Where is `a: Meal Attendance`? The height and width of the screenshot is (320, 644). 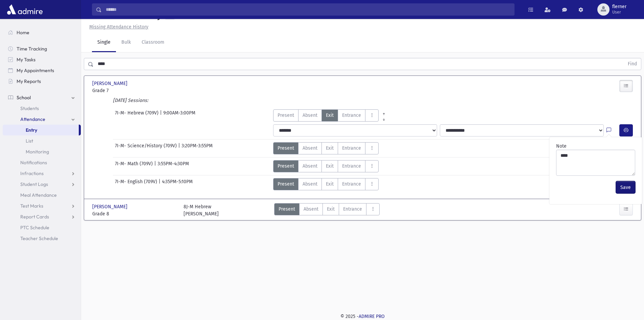 a: Meal Attendance is located at coordinates (42, 195).